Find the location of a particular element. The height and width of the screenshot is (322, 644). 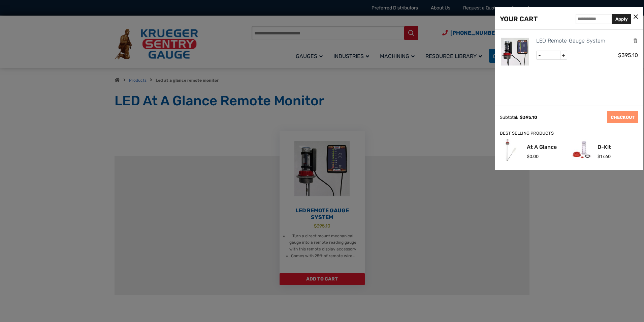

a: At A Glance is located at coordinates (541, 147).